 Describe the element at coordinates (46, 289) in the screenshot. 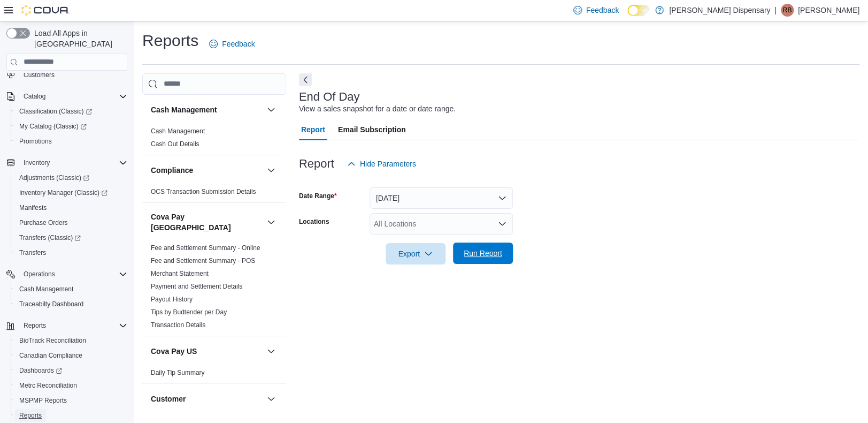

I see `span: Cash Management` at that location.